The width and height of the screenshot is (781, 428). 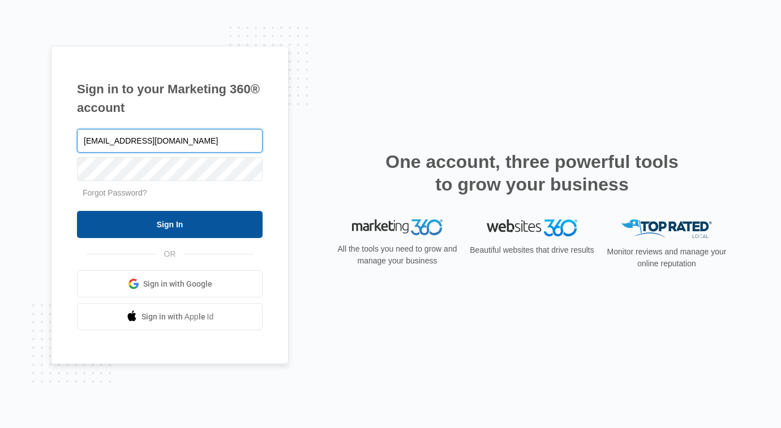 What do you see at coordinates (170, 254) in the screenshot?
I see `span: OR` at bounding box center [170, 254].